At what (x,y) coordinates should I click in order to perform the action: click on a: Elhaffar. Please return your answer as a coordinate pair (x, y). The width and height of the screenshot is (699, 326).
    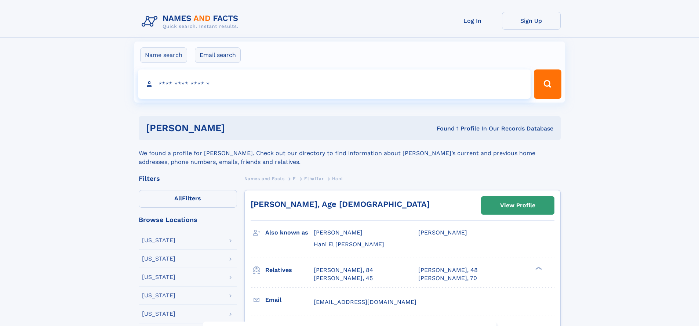
    Looking at the image, I should click on (314, 178).